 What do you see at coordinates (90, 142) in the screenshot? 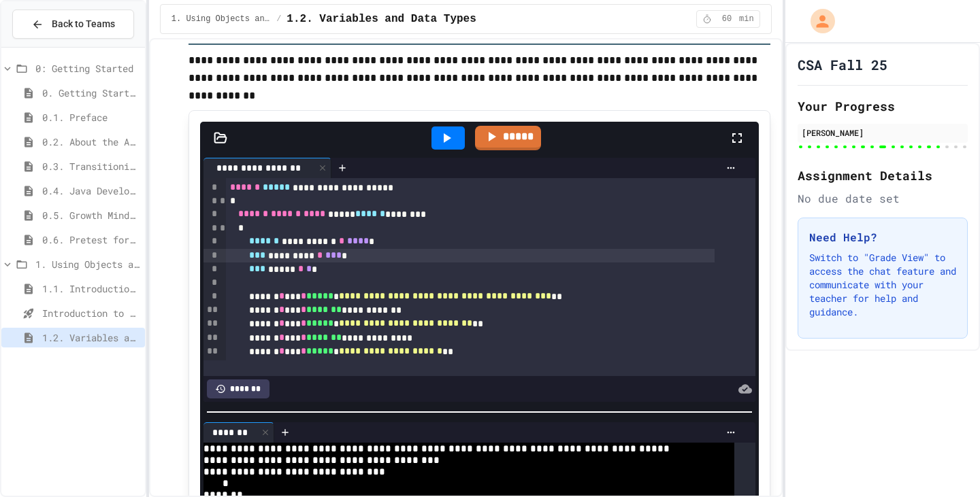
I see `span: 0.2. About the AP CSA Exam` at bounding box center [90, 142].